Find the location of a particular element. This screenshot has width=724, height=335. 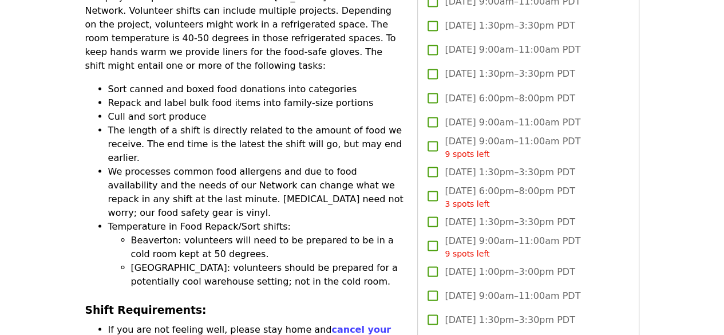

li: We processes common food allergens and due to food availability and the needs of our Network can ... is located at coordinates (256, 192).